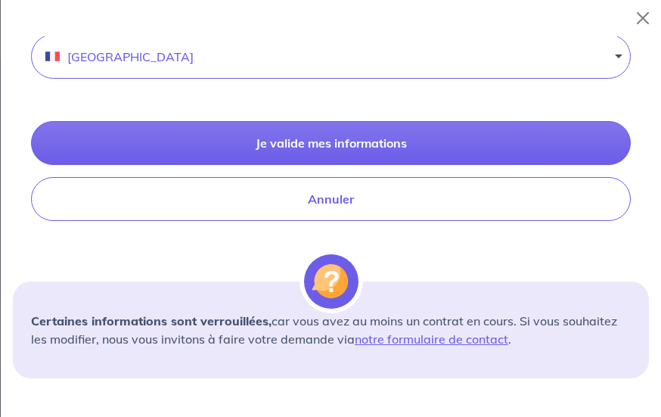 The width and height of the screenshot is (661, 417). Describe the element at coordinates (330, 143) in the screenshot. I see `button: Je valide mes informations` at that location.